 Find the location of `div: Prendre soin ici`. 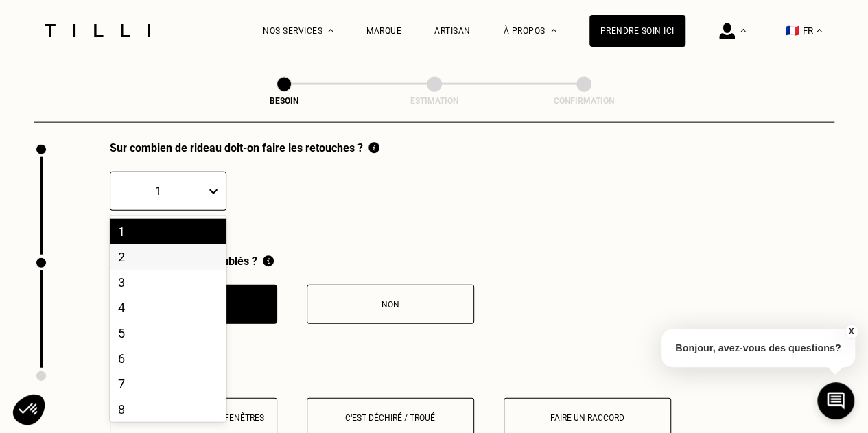

div: Prendre soin ici is located at coordinates (638, 31).